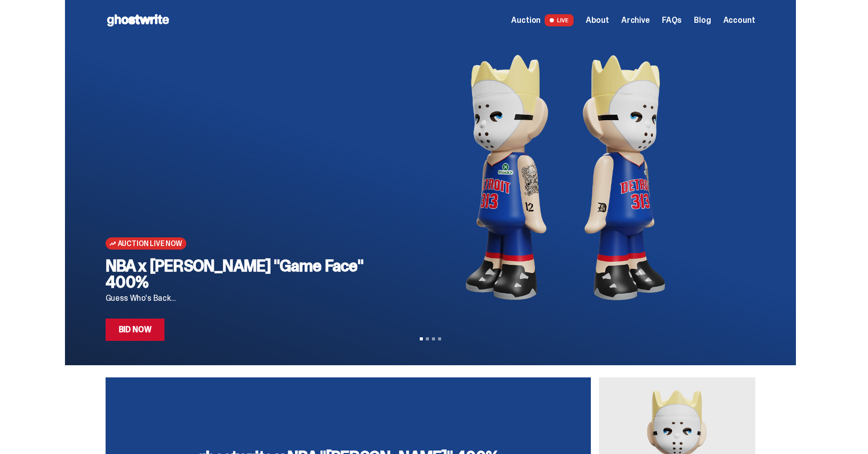 This screenshot has width=868, height=454. I want to click on span: Archive, so click(636, 20).